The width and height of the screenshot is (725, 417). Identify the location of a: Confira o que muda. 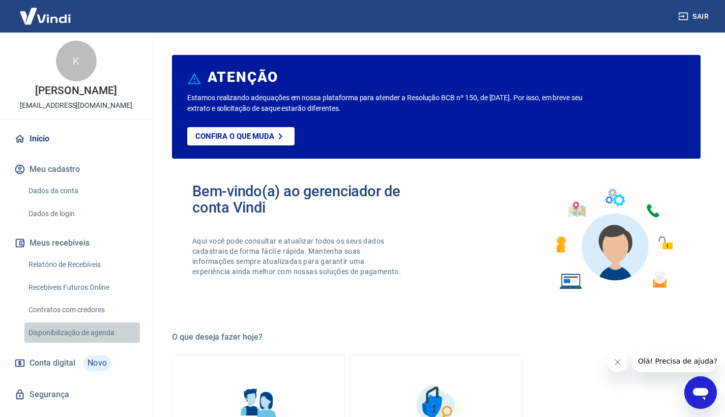
(241, 136).